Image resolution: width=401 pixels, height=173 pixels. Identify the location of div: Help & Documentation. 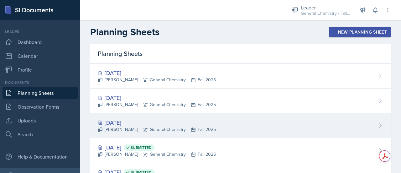
(40, 156).